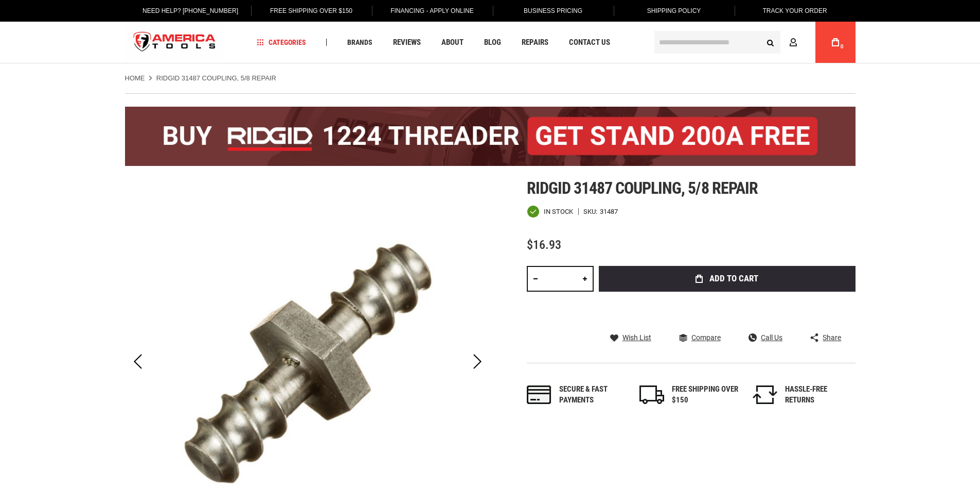 The width and height of the screenshot is (980, 487). Describe the element at coordinates (593, 395) in the screenshot. I see `div: Secure & fast payments` at that location.